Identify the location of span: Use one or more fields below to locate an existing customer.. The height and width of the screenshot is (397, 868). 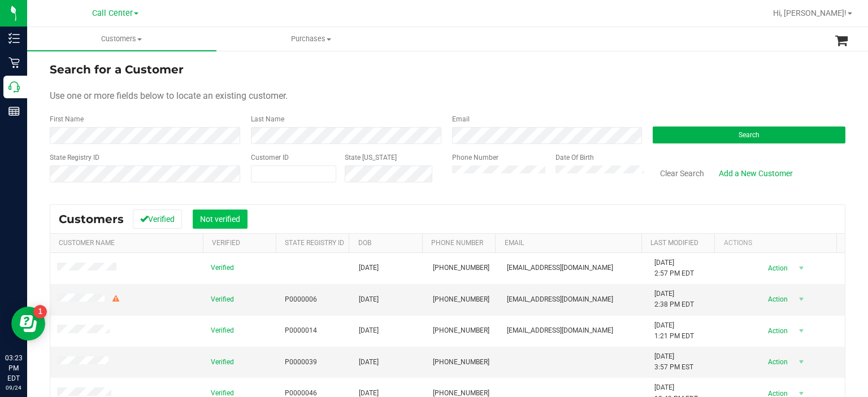
(168, 95).